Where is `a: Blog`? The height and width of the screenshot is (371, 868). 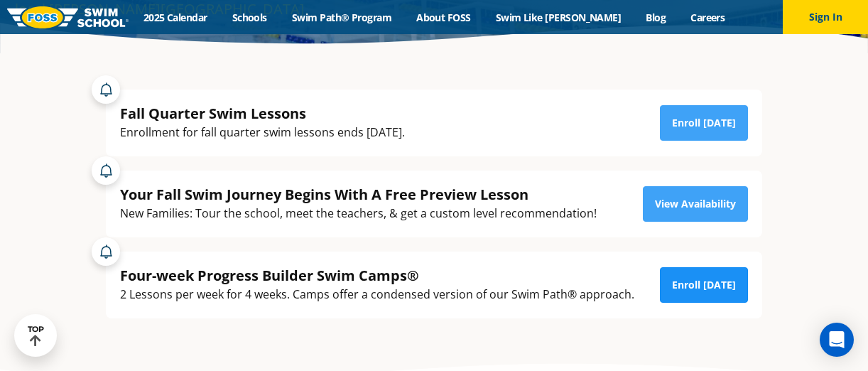
a: Blog is located at coordinates (656, 17).